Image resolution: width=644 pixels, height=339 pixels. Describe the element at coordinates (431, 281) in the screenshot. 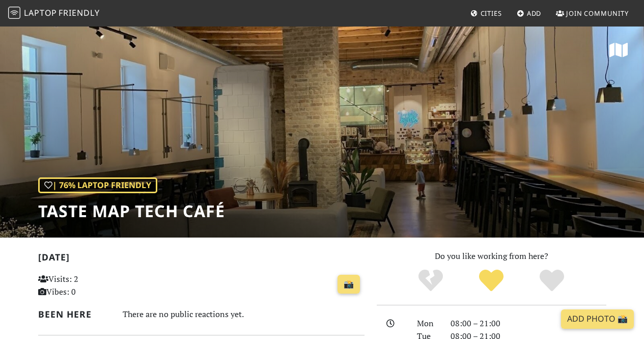

I see `div: No` at that location.